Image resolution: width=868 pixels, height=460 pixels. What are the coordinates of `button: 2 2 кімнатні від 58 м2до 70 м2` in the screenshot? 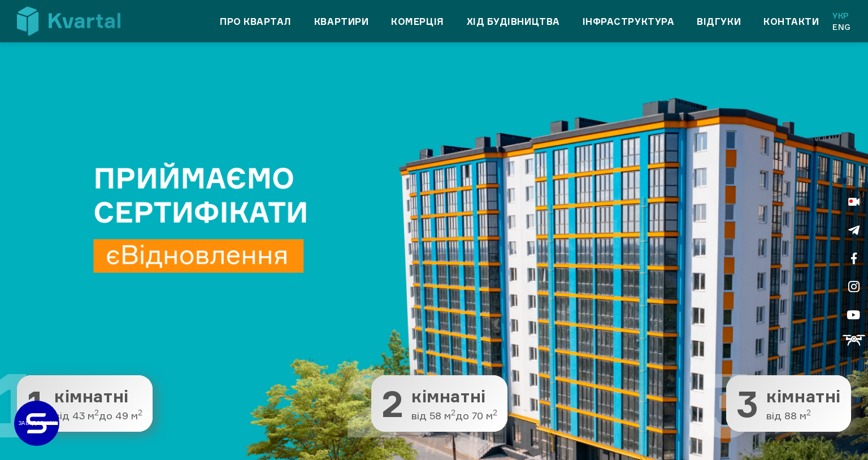 It's located at (439, 403).